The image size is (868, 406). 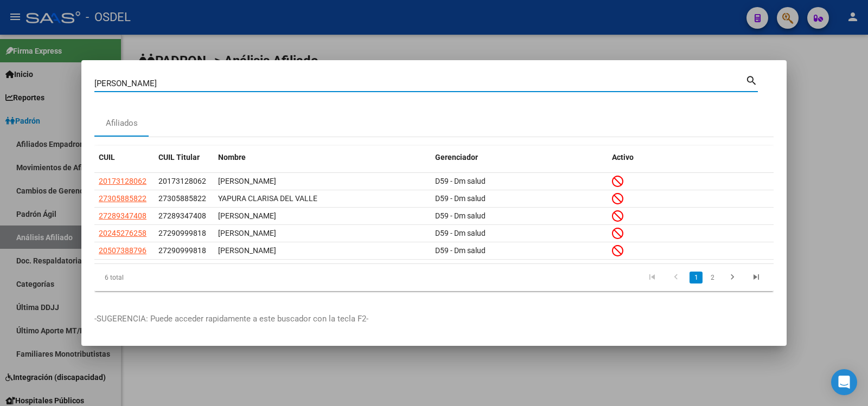 I want to click on div: Afiliados, so click(x=121, y=123).